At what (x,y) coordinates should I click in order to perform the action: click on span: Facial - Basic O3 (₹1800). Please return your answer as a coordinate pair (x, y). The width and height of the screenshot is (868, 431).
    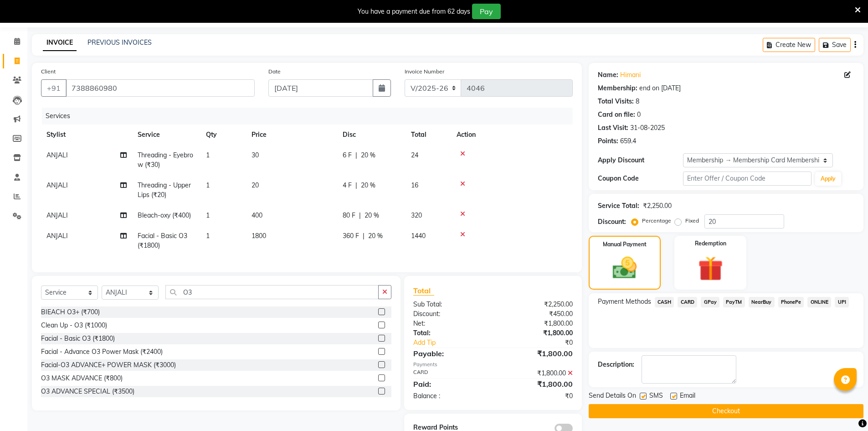
    Looking at the image, I should click on (163, 240).